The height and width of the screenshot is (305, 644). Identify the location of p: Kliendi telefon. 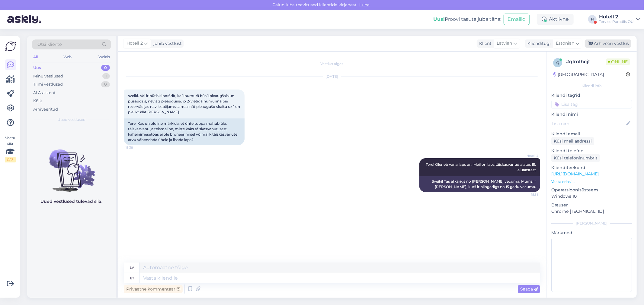
(591, 150).